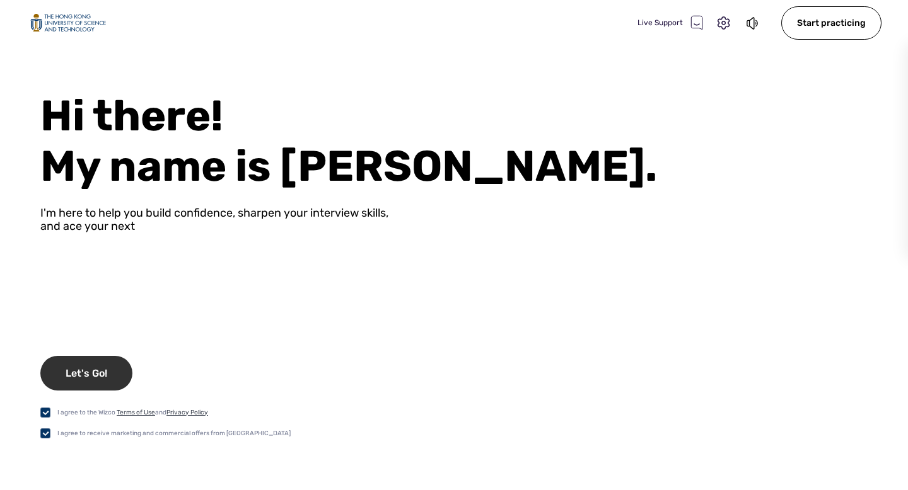 The image size is (908, 490). I want to click on div: I agree to the Wizco and, so click(132, 413).